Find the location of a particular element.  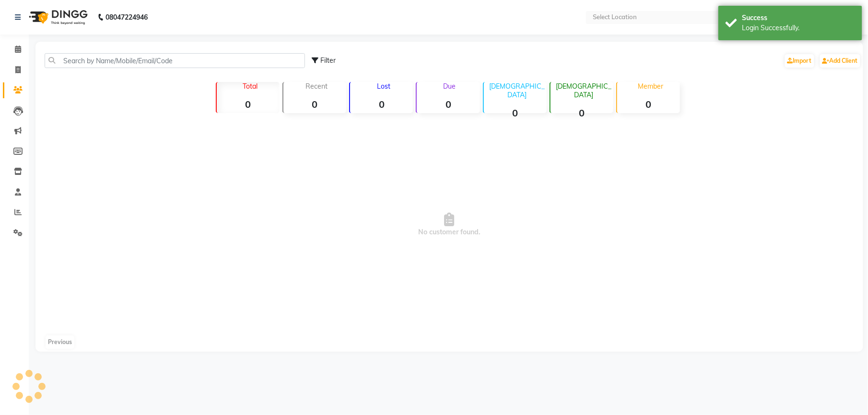

p: Lost is located at coordinates (383, 86).